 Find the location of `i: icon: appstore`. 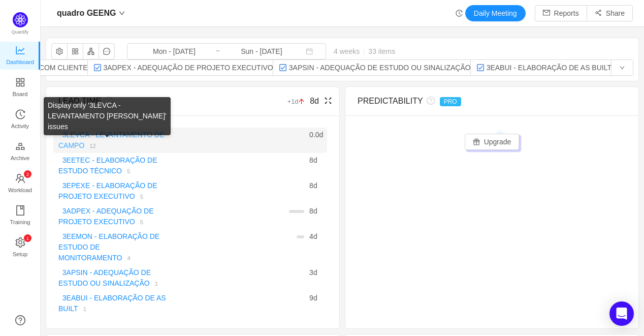

i: icon: appstore is located at coordinates (21, 83).